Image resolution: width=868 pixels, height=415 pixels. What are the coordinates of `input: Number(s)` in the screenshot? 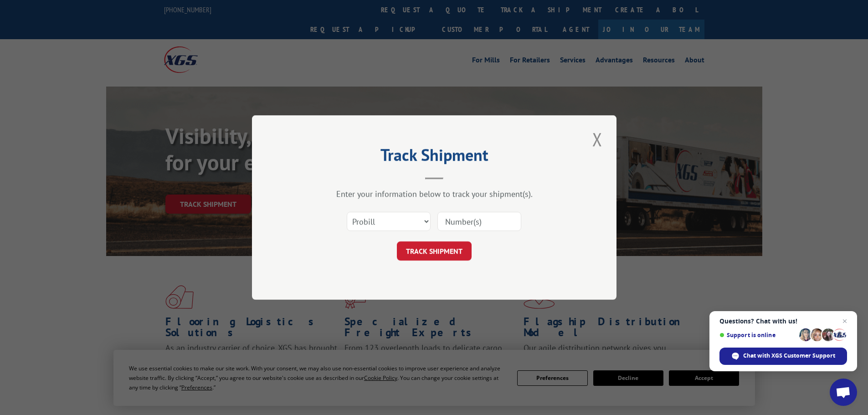 It's located at (479, 222).